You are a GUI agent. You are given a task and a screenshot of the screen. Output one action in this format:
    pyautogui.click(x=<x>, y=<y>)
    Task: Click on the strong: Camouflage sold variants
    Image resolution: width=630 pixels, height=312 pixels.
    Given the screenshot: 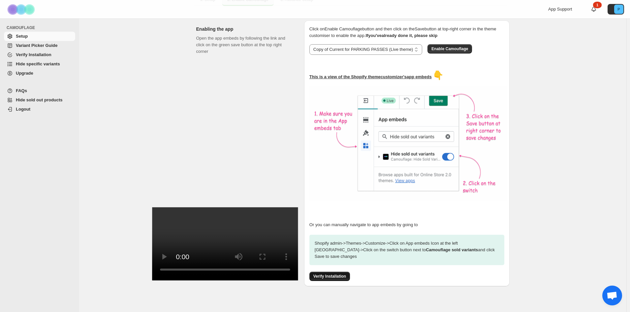 What is the action you would take?
    pyautogui.click(x=452, y=249)
    